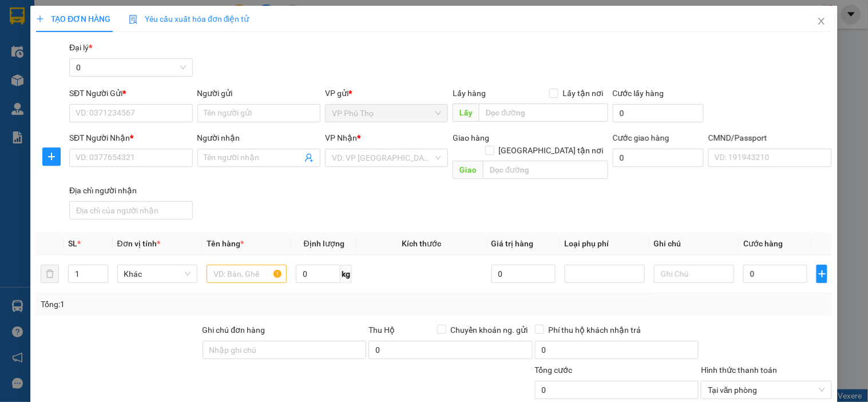 This screenshot has width=868, height=402. What do you see at coordinates (641, 138) in the screenshot?
I see `label: Cước giao hàng` at bounding box center [641, 138].